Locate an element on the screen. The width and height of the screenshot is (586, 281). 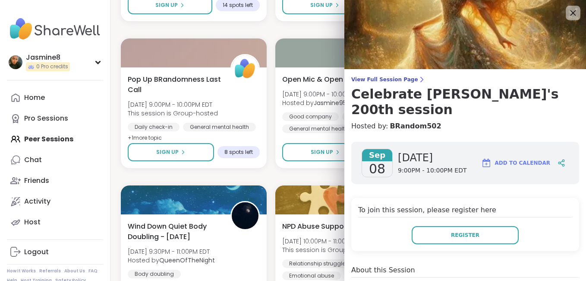
span: 0 Pro credits is located at coordinates (52, 66).